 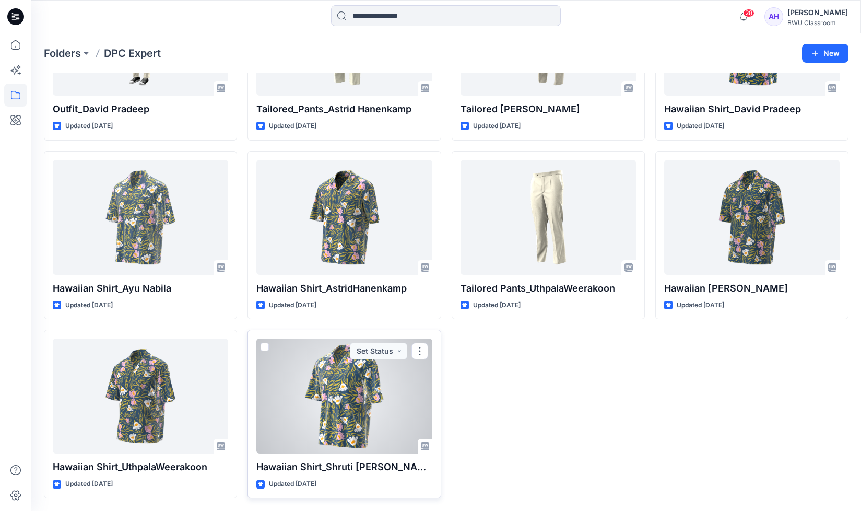 What do you see at coordinates (548, 288) in the screenshot?
I see `p: Tailored Pants_UthpalaWeerakoon` at bounding box center [548, 288].